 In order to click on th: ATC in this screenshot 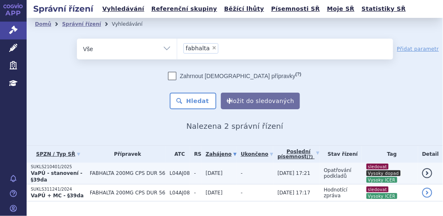, I will do `click(177, 154)`.